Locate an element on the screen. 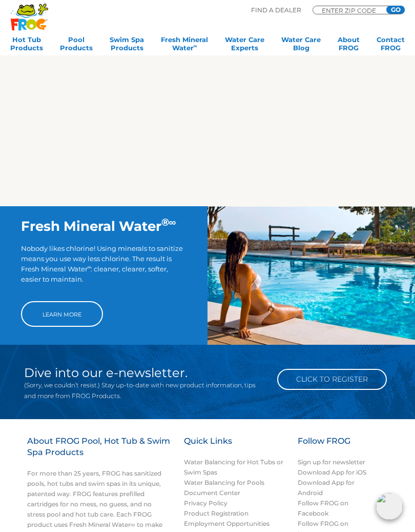 The width and height of the screenshot is (415, 532). p: Nobody likes chlorine! Using minerals to sanitize means you use way less chlorine. The result is ... is located at coordinates (104, 267).